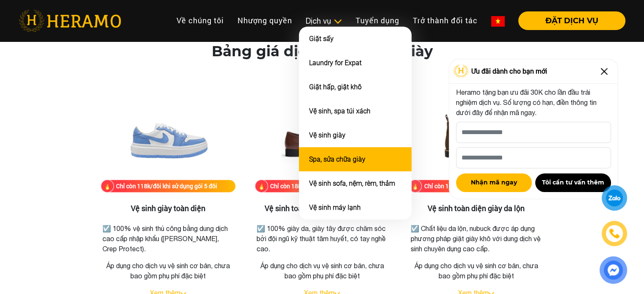  I want to click on h3: Vệ sinh toàn diện giày da, giày tây, so click(322, 208).